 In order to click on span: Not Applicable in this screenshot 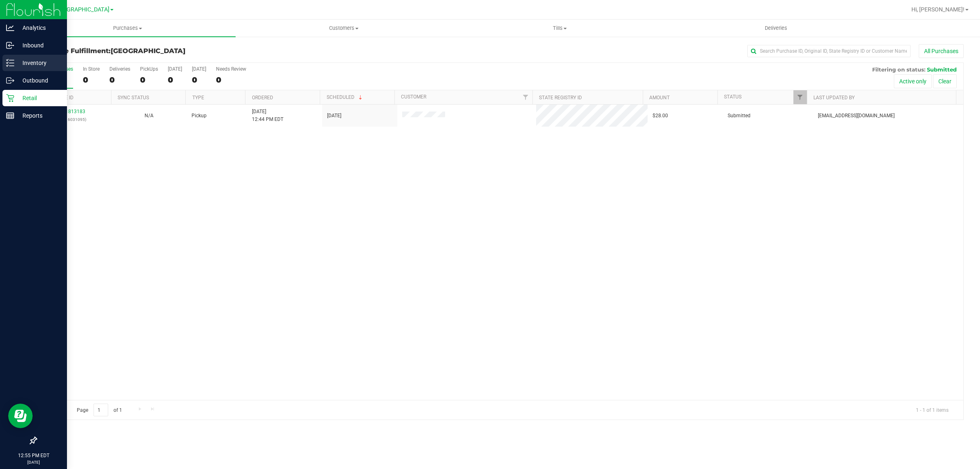, I will do `click(149, 116)`.